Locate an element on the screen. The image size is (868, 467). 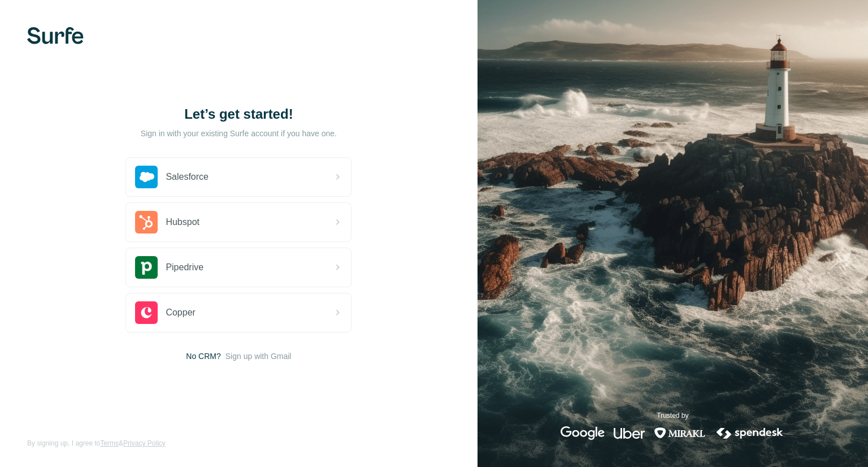
span: Hubspot is located at coordinates (183, 222).